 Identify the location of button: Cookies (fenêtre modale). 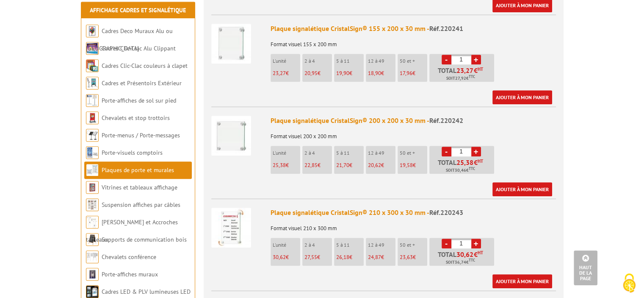
(630, 284).